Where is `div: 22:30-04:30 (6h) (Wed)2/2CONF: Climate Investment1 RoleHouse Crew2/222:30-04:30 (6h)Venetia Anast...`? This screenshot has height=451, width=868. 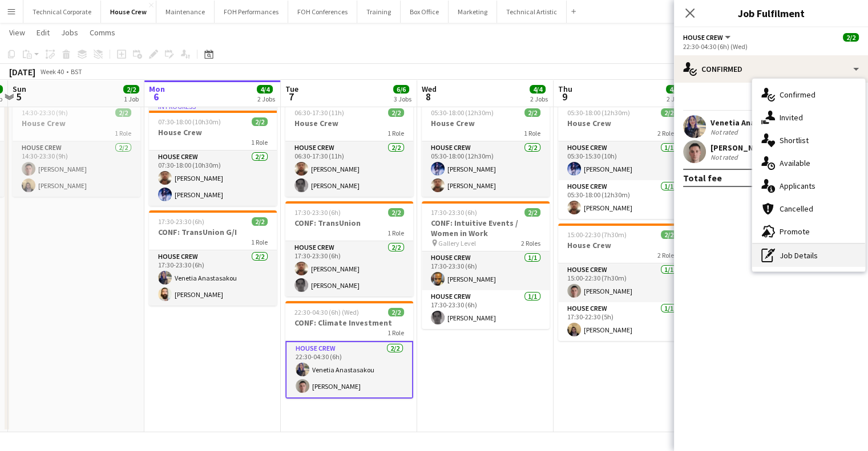
div: 22:30-04:30 (6h) (Wed)2/2CONF: Climate Investment1 RoleHouse Crew2/222:30-04:30 (6h)Venetia Anast... is located at coordinates (349, 350).